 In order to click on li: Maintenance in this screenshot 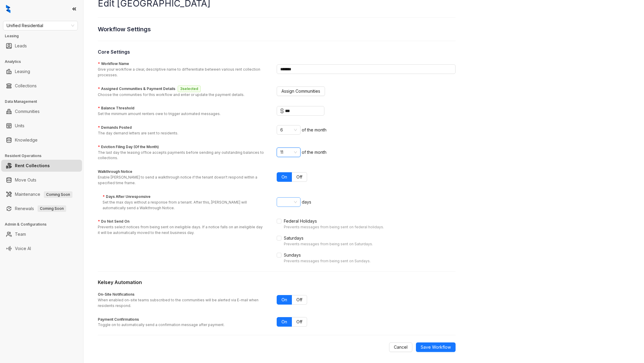, I will do `click(41, 194)`.